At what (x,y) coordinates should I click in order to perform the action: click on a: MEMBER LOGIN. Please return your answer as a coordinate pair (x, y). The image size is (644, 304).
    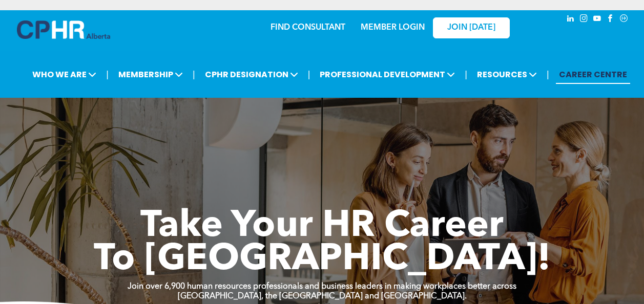
    Looking at the image, I should click on (392, 28).